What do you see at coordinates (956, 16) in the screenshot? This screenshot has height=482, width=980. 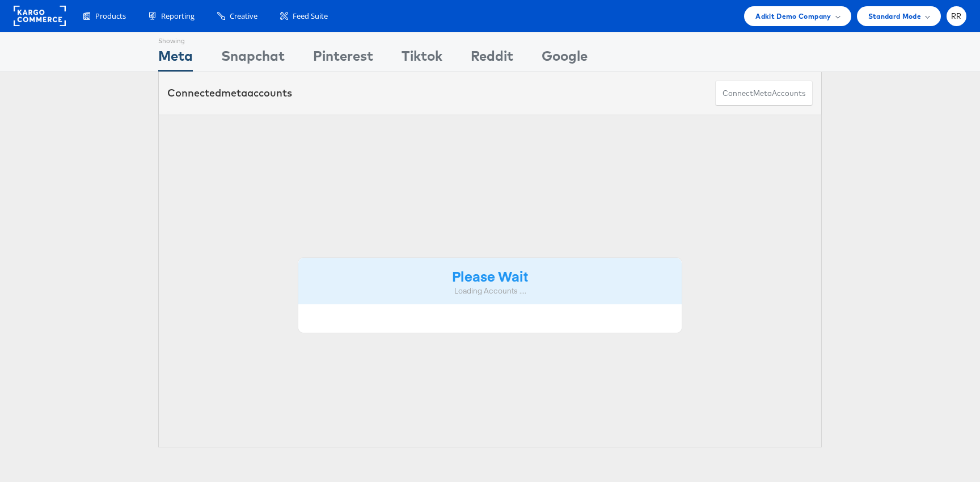 I see `span: RR` at bounding box center [956, 16].